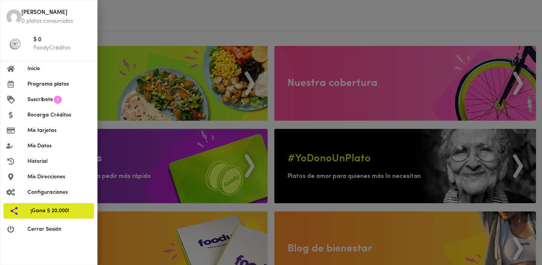 The image size is (542, 265). What do you see at coordinates (59, 210) in the screenshot?
I see `span: ¡Gana $ 20.000!` at bounding box center [59, 210].